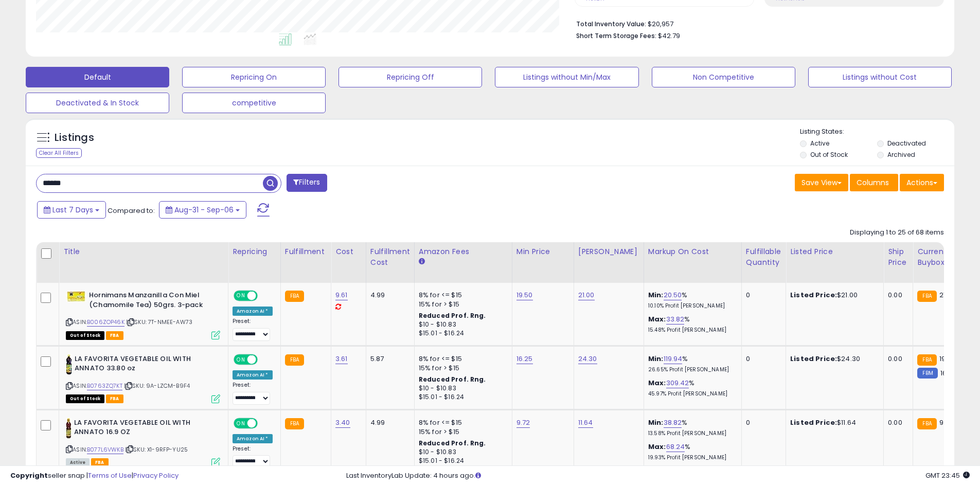  Describe the element at coordinates (76, 296) in the screenshot. I see `img: 41ihQNK9puL._SL40_.jpg` at that location.